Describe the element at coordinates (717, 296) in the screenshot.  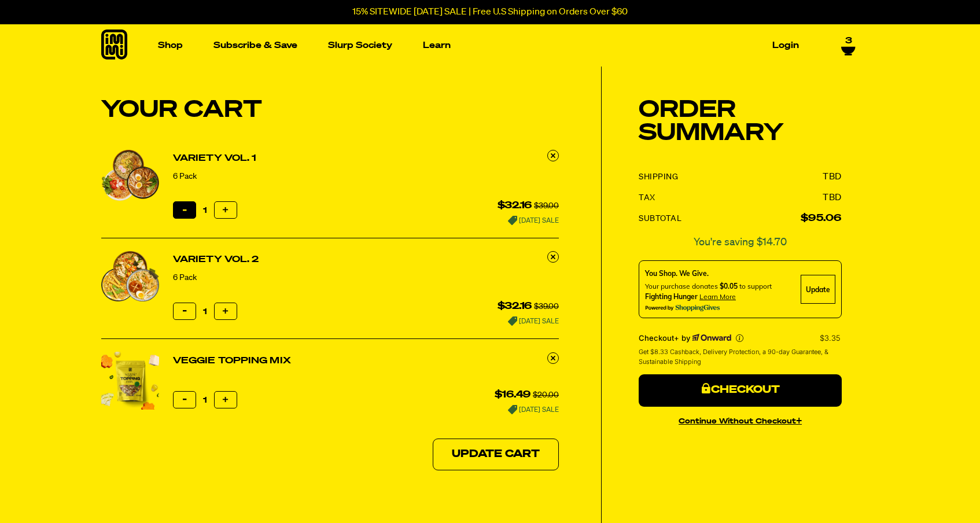
I see `span: Learn more about donating` at that location.